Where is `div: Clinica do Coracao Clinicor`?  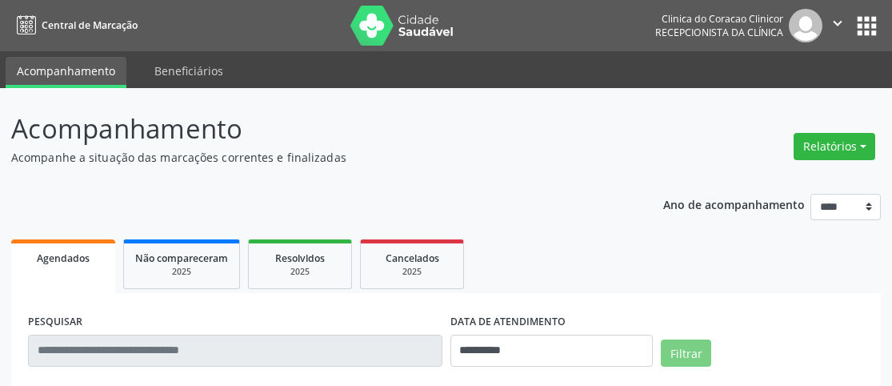 div: Clinica do Coracao Clinicor is located at coordinates (719, 18).